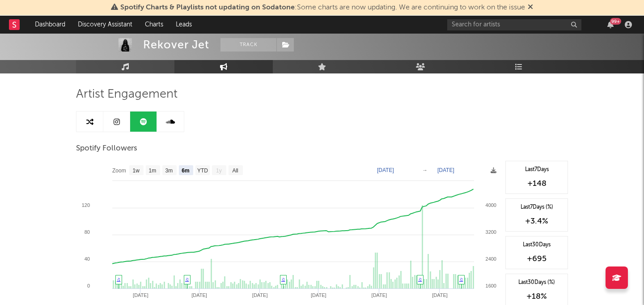 This screenshot has height=305, width=644. What do you see at coordinates (219, 171) in the screenshot?
I see `text: 1y` at bounding box center [219, 171].